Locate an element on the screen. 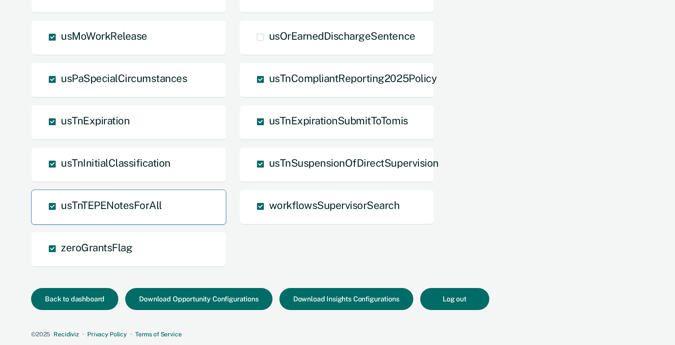  a: Privacy Policy is located at coordinates (107, 334).